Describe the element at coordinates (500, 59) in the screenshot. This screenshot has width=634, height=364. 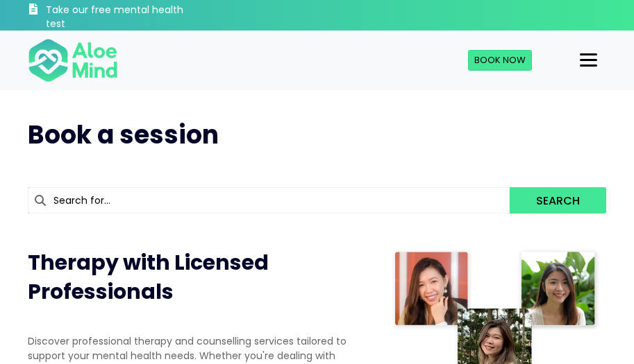
I see `span: Book Now` at that location.